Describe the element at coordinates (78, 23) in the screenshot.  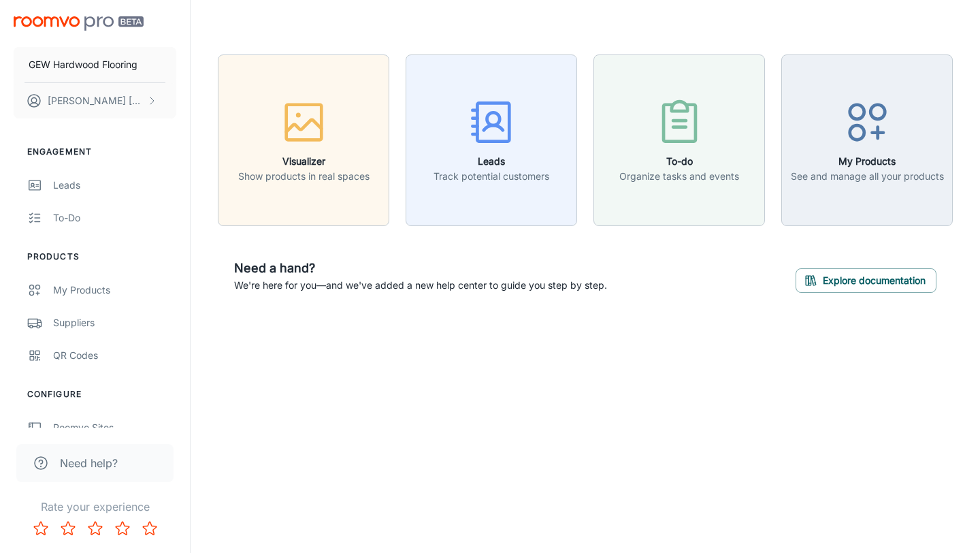
I see `img: Roomvo PRO Beta` at that location.